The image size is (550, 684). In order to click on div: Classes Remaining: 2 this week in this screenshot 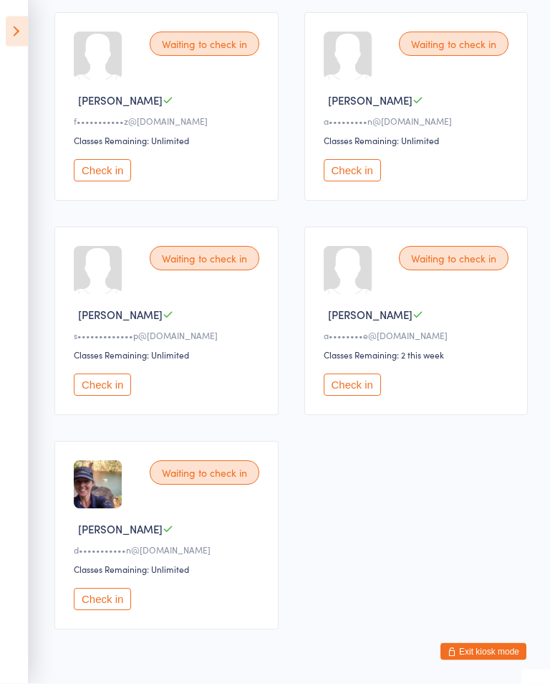, I will do `click(419, 355)`.